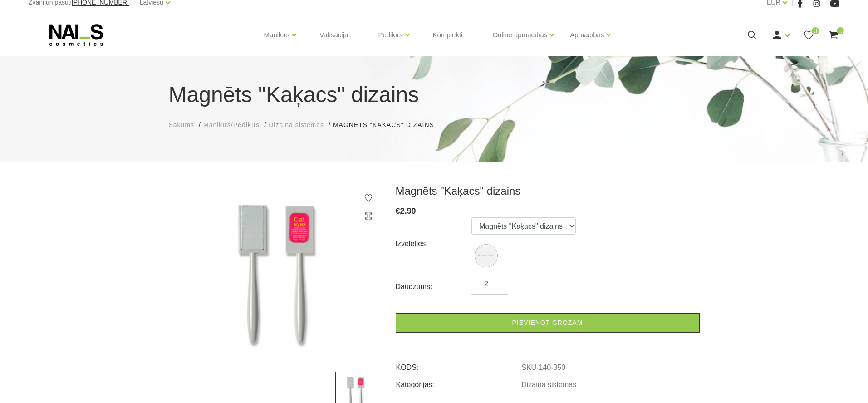 The width and height of the screenshot is (868, 403). What do you see at coordinates (182, 125) in the screenshot?
I see `span: Sākums` at bounding box center [182, 125].